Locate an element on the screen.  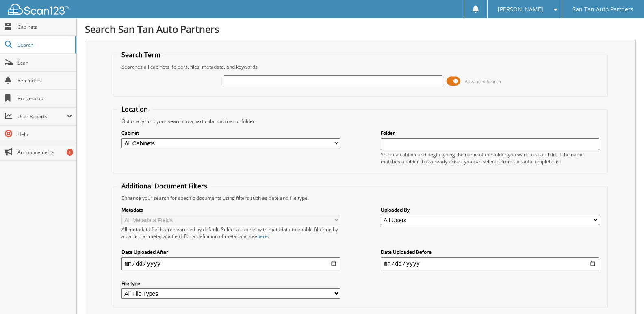
span: Bookmarks is located at coordinates (45, 98).